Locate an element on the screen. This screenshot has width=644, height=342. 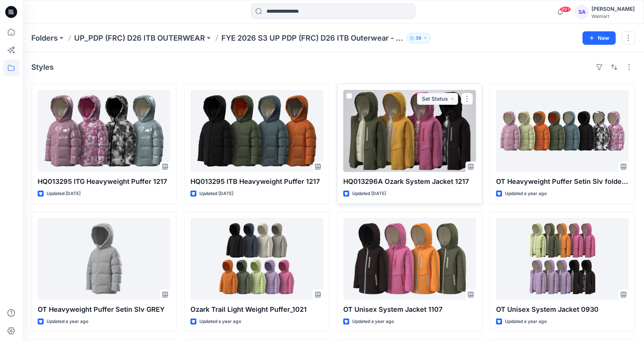
p: OT Heavyweight Puffer Setin Slv GREY is located at coordinates (104, 310).